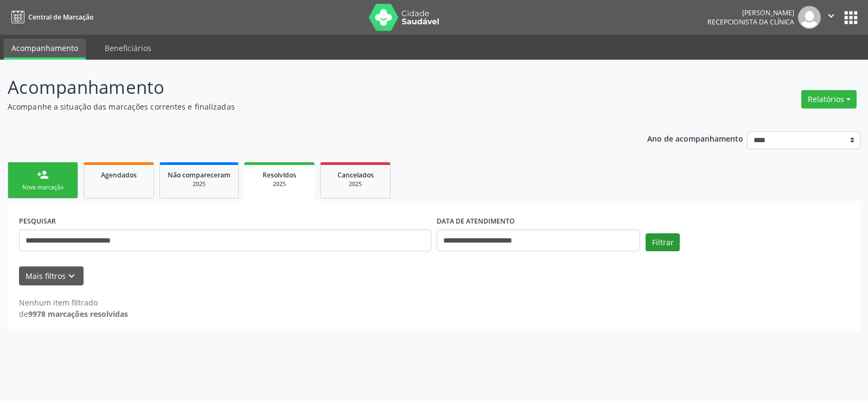  What do you see at coordinates (355, 175) in the screenshot?
I see `span: Cancelados` at bounding box center [355, 175].